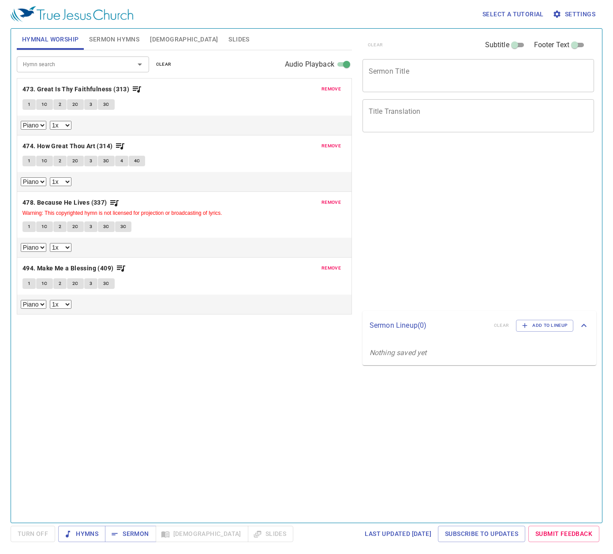 Image resolution: width=613 pixels, height=554 pixels. Describe the element at coordinates (130, 534) in the screenshot. I see `button: Sermon` at that location.